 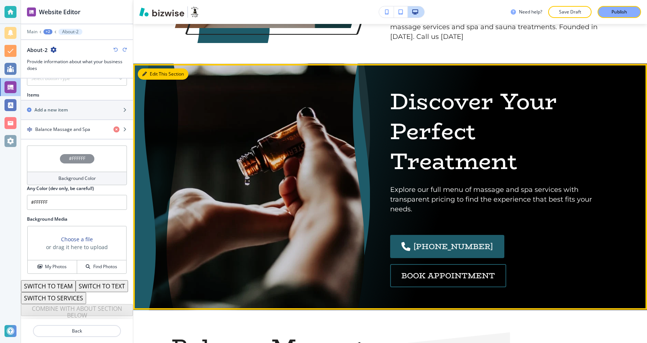 I want to click on button: Main, so click(x=32, y=32).